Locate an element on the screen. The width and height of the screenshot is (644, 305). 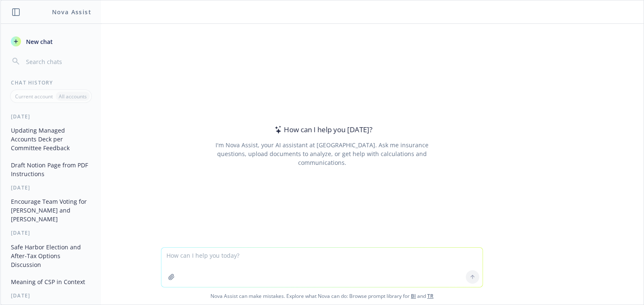
a: TR is located at coordinates (430, 296).